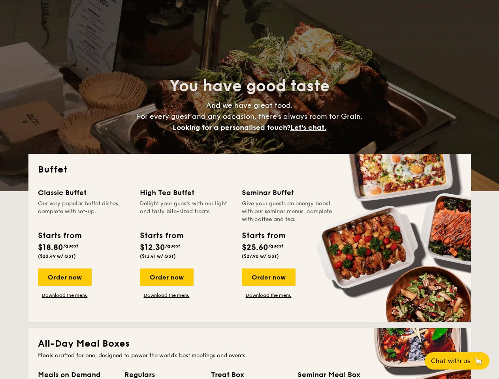 The width and height of the screenshot is (499, 379). Describe the element at coordinates (57, 256) in the screenshot. I see `span: ($20.49 w/ GST)` at that location.